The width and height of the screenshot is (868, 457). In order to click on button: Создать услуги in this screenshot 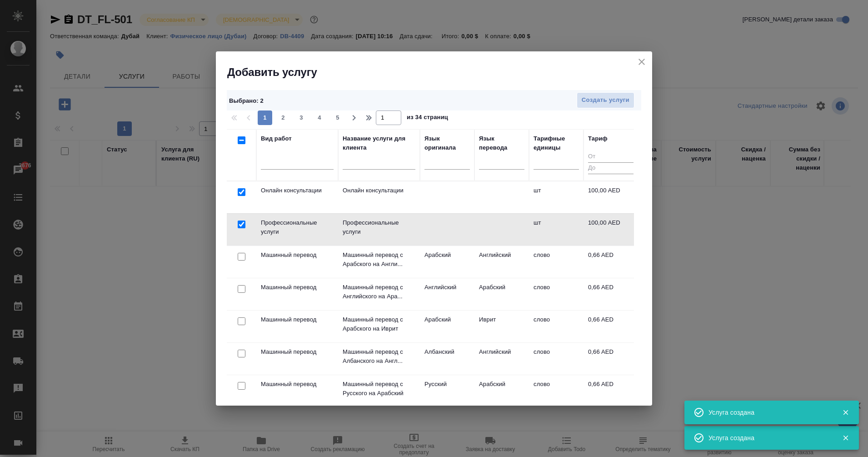, I will do `click(605, 100)`.